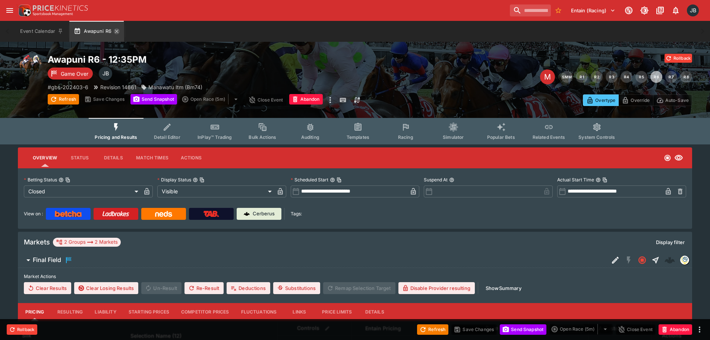 The width and height of the screenshot is (710, 340). I want to click on button: Clear Results, so click(47, 288).